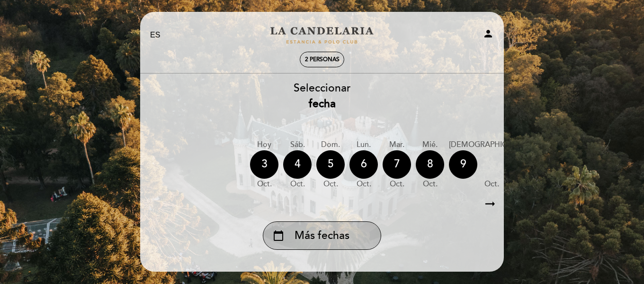 This screenshot has height=284, width=644. Describe the element at coordinates (322, 96) in the screenshot. I see `div: Seleccionar` at that location.